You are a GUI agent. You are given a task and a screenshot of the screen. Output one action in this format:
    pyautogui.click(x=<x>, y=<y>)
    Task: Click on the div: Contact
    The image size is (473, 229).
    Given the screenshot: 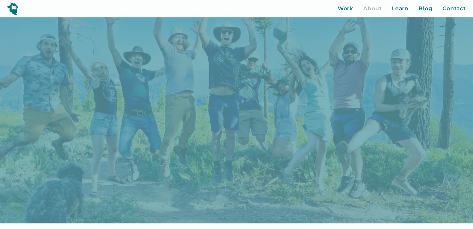 What is the action you would take?
    pyautogui.click(x=454, y=9)
    